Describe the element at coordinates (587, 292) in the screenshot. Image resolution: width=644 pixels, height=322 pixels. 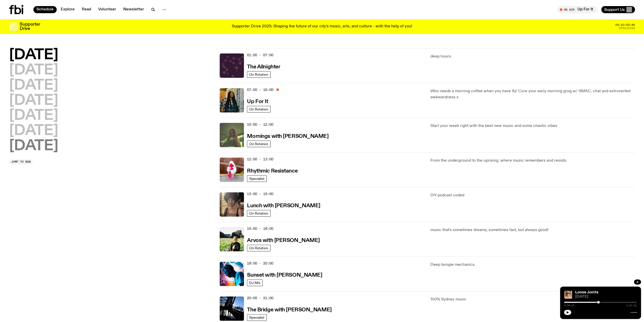
I see `a: Loose Joints` at that location.